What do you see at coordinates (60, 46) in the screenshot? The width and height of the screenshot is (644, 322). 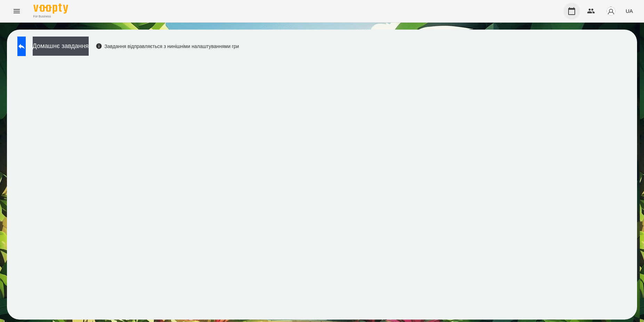 I see `button: Домашнє завдання` at bounding box center [60, 46].